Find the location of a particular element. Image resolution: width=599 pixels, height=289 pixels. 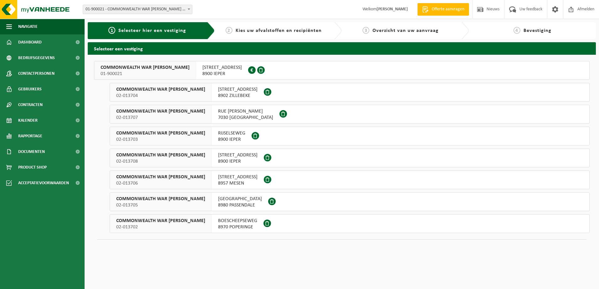

a: Offerte aanvragen is located at coordinates (443, 9).